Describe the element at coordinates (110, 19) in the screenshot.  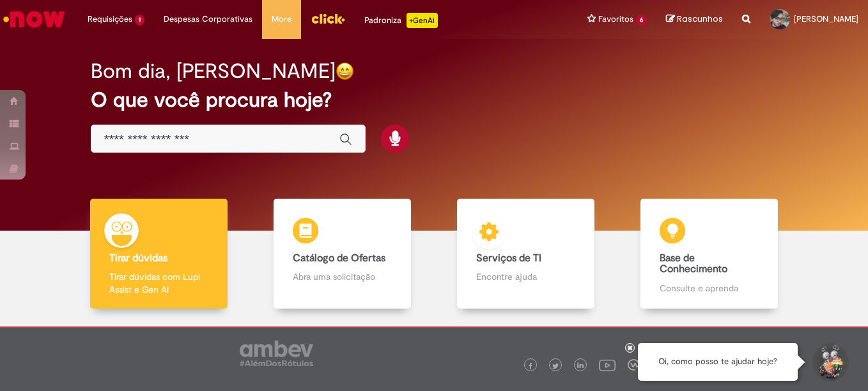
I see `span: Requisições` at that location.